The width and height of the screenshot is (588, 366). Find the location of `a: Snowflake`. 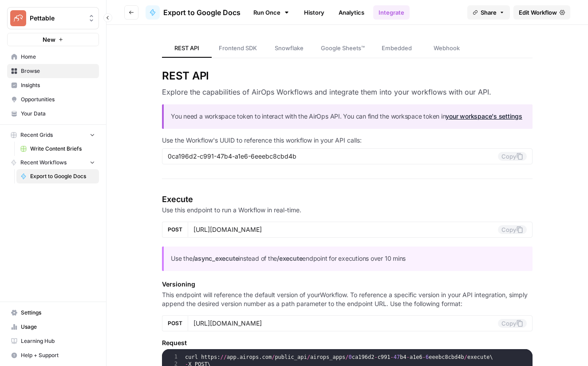

a: Snowflake is located at coordinates (289, 48).